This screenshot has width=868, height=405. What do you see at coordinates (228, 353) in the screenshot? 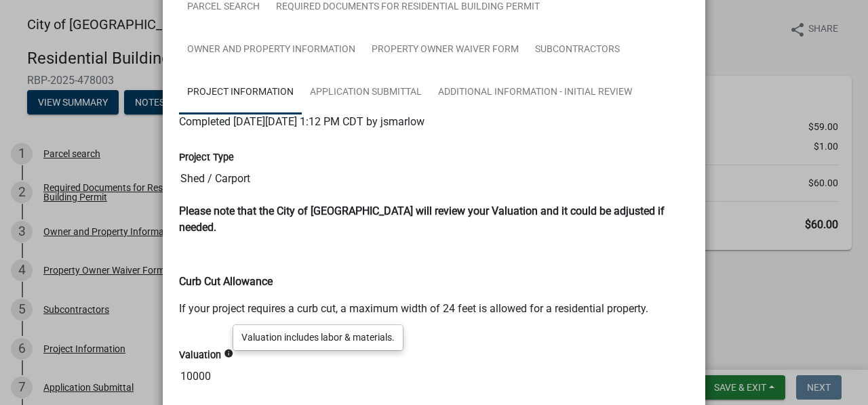
I see `i: info` at bounding box center [228, 353].